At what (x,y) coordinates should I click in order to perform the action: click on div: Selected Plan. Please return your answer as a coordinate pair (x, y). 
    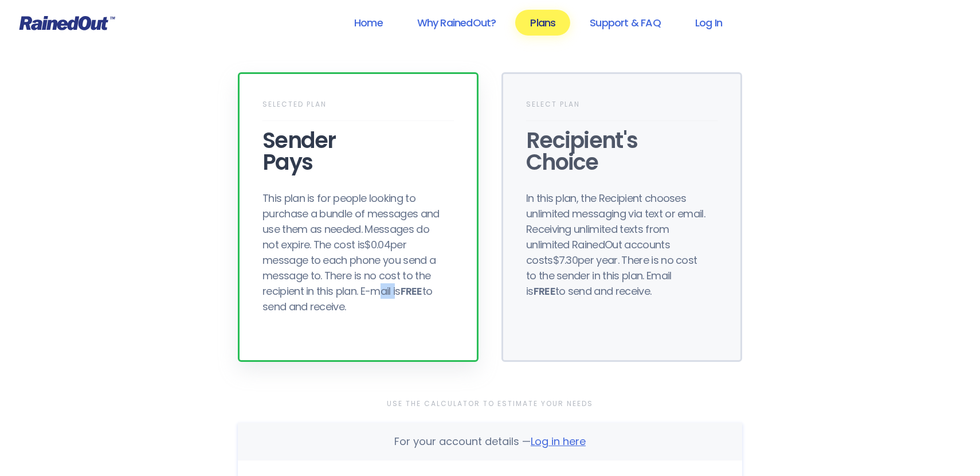
    Looking at the image, I should click on (358, 109).